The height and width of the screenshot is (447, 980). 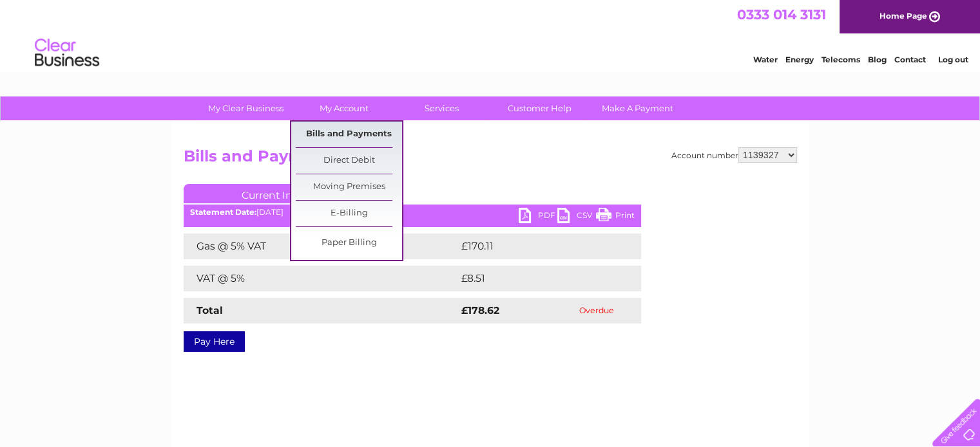 What do you see at coordinates (210, 310) in the screenshot?
I see `strong: Total` at bounding box center [210, 310].